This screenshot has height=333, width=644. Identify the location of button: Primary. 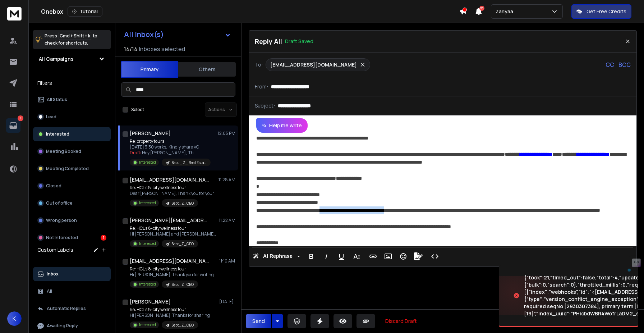
(150, 69).